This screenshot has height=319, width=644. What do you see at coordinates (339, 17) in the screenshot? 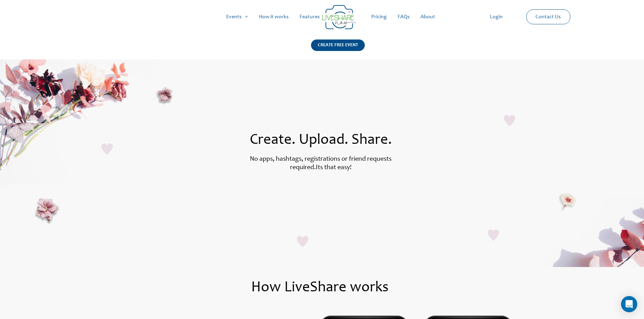
I see `img: Group 14 | Live Photo Slideshow for Events | Create Free Events Album for Any Occasion` at bounding box center [339, 17].